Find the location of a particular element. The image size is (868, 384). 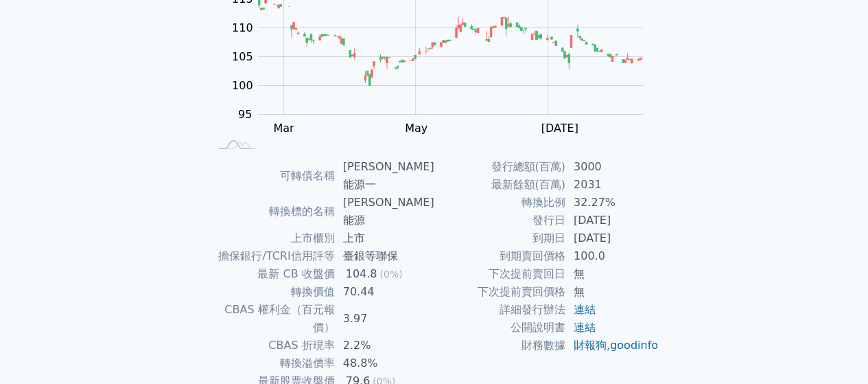

td: 上市 is located at coordinates (384, 238).